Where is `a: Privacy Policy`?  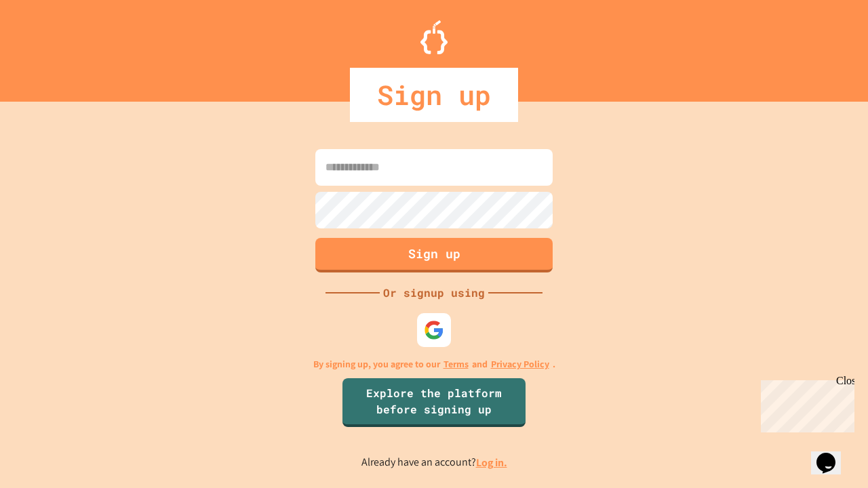 a: Privacy Policy is located at coordinates (520, 364).